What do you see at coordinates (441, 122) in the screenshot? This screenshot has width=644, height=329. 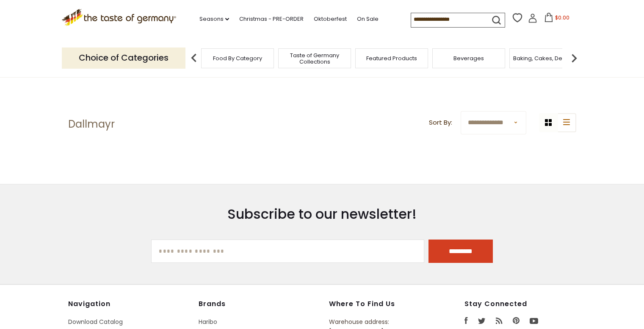 I see `label: Sort By:` at bounding box center [441, 122].